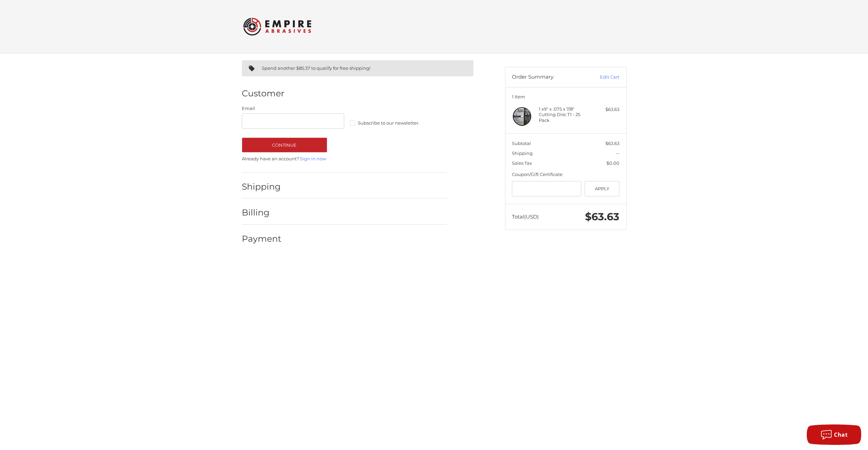 The height and width of the screenshot is (450, 868). Describe the element at coordinates (841, 435) in the screenshot. I see `span: Chat` at that location.